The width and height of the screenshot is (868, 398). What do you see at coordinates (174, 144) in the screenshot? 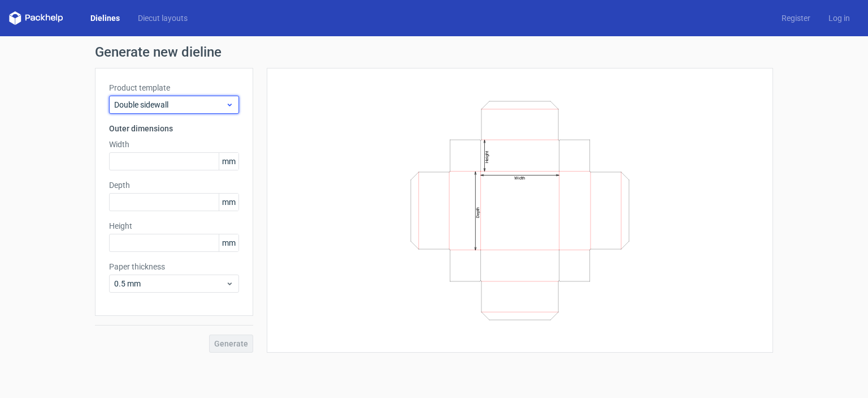
I see `label: Width` at bounding box center [174, 144].